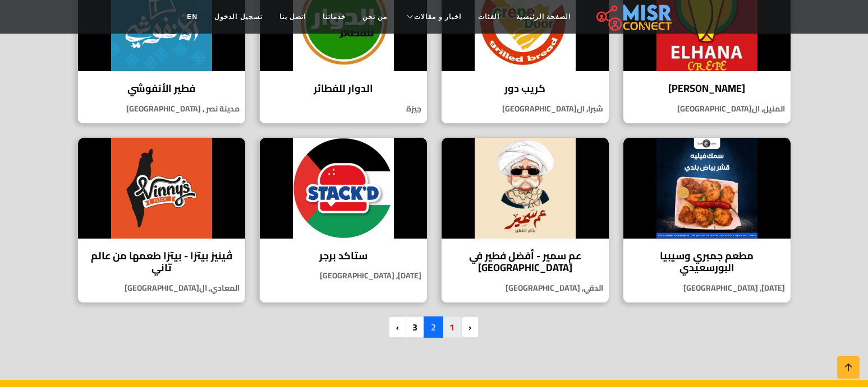 This screenshot has height=387, width=868. I want to click on span: 2, so click(433, 327).